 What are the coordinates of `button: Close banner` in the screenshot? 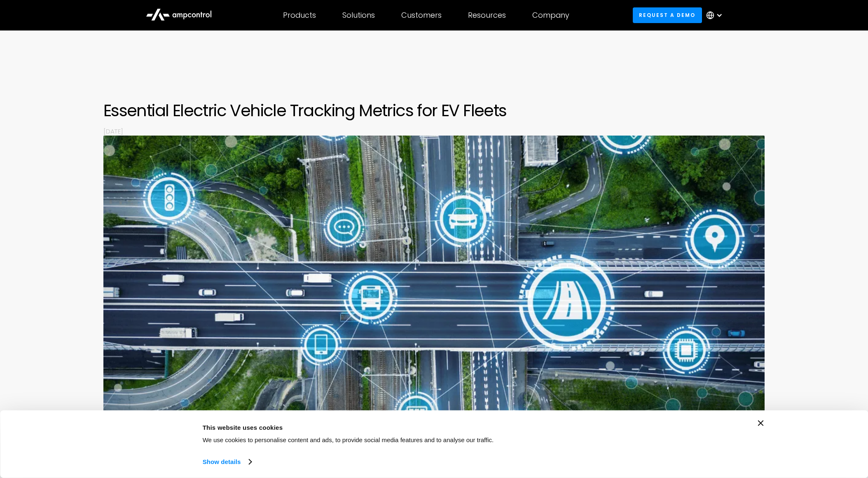 It's located at (761, 423).